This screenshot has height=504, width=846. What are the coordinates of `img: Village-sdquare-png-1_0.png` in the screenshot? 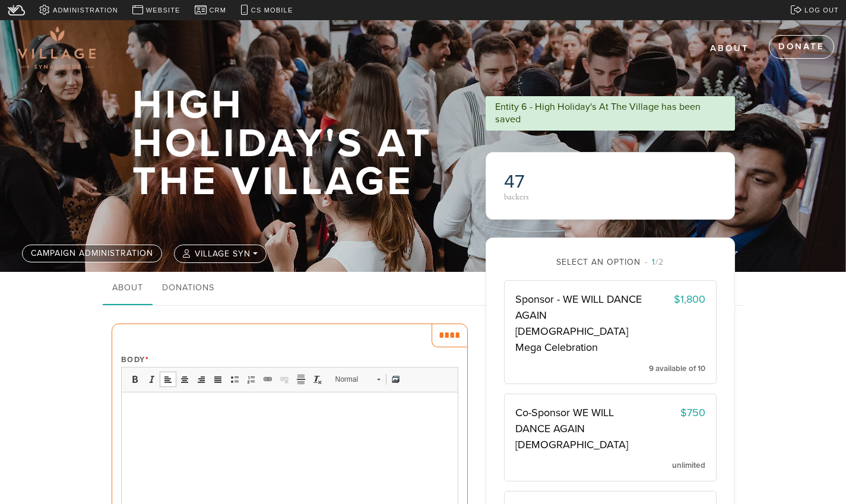 It's located at (56, 47).